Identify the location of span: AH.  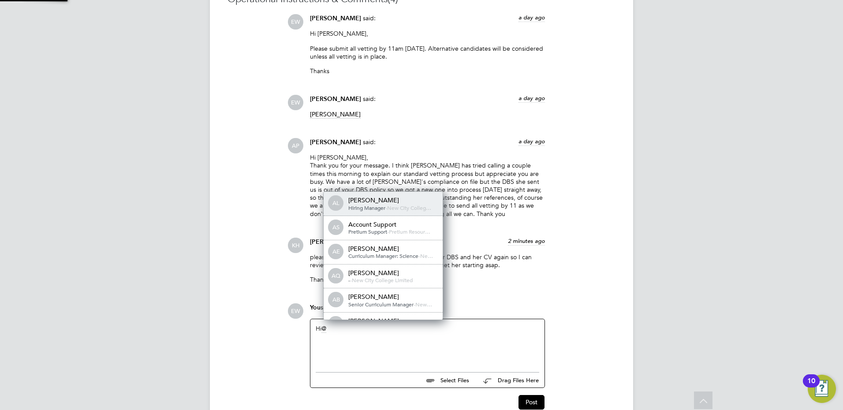
(336, 324).